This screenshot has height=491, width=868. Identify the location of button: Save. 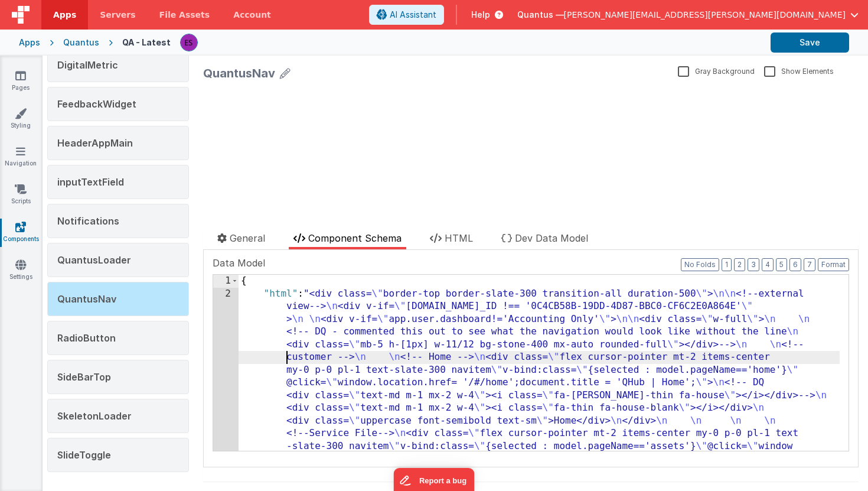
(809, 42).